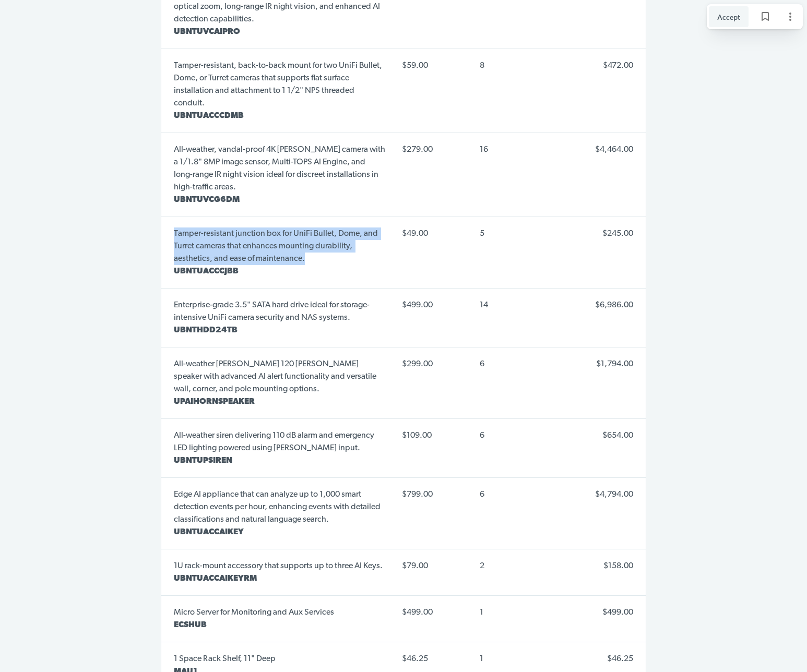  I want to click on p: 1U rack-mount accessory that supports up to three AI Keys., so click(278, 566).